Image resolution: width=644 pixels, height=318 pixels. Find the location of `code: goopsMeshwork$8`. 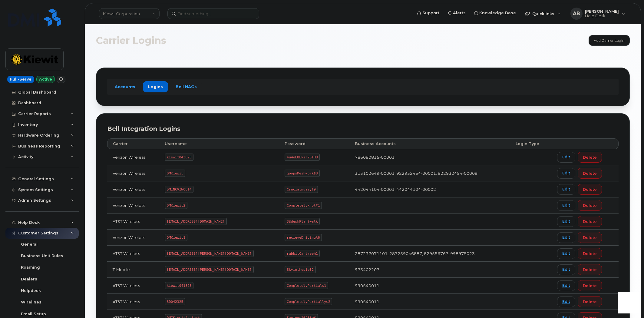

code: goopsMeshwork$8 is located at coordinates (302, 173).